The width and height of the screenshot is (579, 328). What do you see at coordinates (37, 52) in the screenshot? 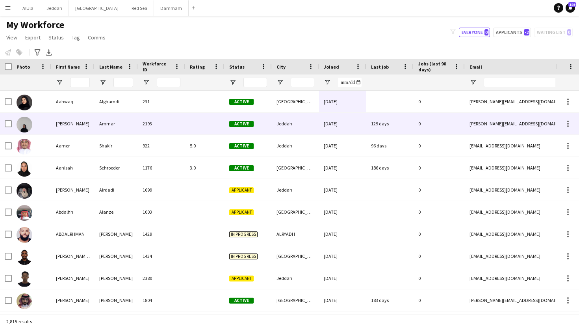
I see `app-action-btn: Advanced filters` at bounding box center [37, 52].